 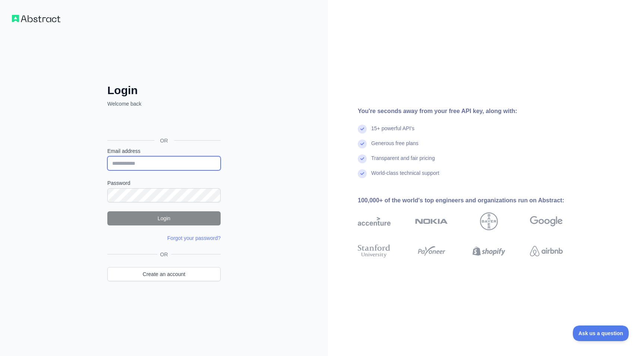 I want to click on img: nokia, so click(x=432, y=221).